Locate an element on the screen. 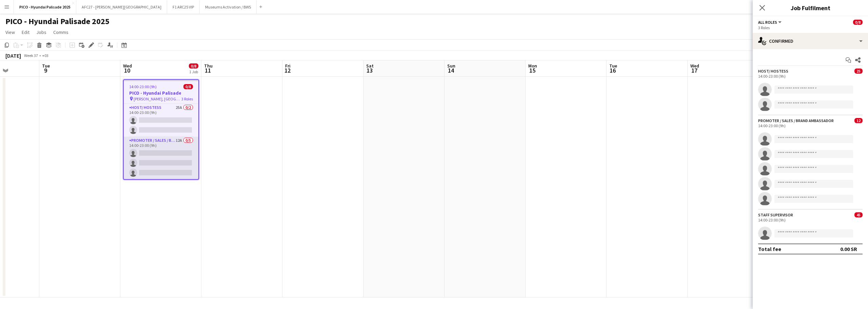 Image resolution: width=868 pixels, height=309 pixels. a: View is located at coordinates (10, 32).